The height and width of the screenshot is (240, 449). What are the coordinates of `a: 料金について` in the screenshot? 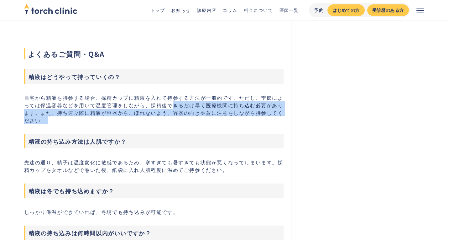 It's located at (259, 10).